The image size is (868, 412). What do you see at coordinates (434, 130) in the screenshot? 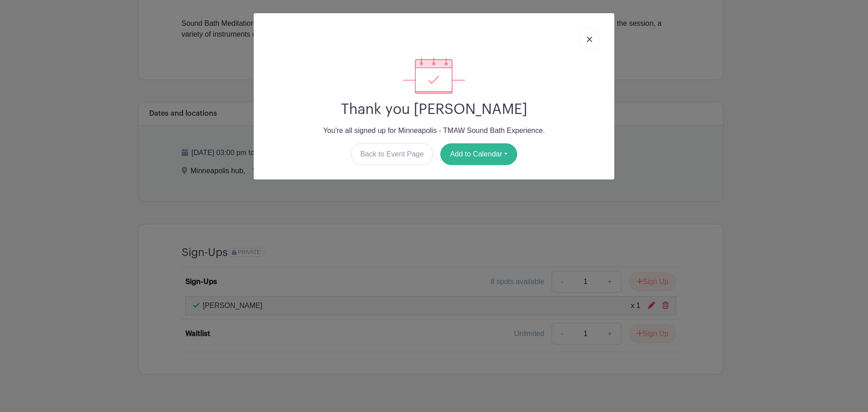
I see `p: You're all signed up for Minneapolis - TMAW Sound Bath Experience.` at bounding box center [434, 130].